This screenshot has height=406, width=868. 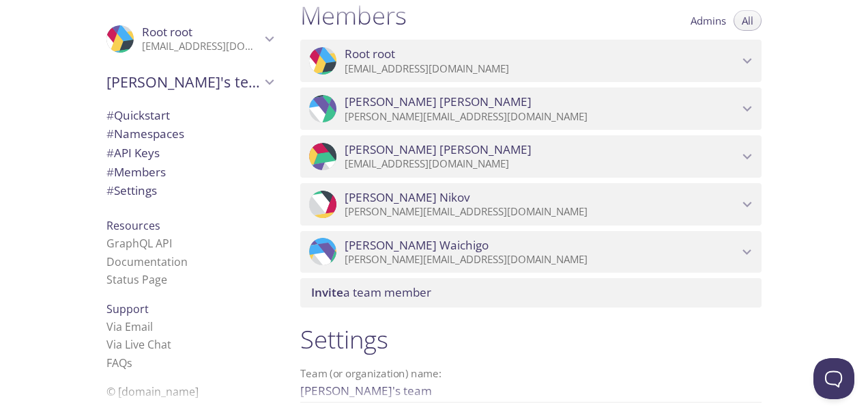 What do you see at coordinates (139, 243) in the screenshot?
I see `a: GraphQL API` at bounding box center [139, 243].